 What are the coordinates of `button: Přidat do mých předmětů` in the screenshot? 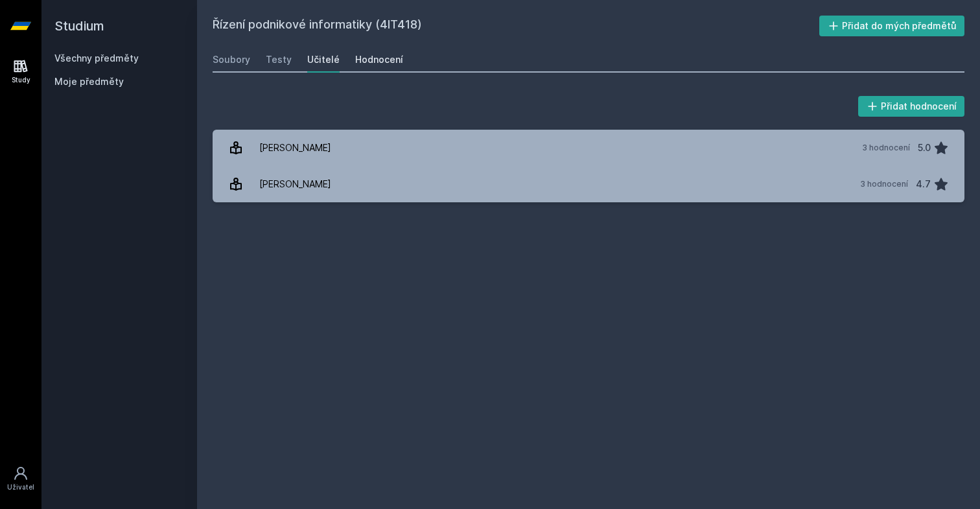 It's located at (892, 26).